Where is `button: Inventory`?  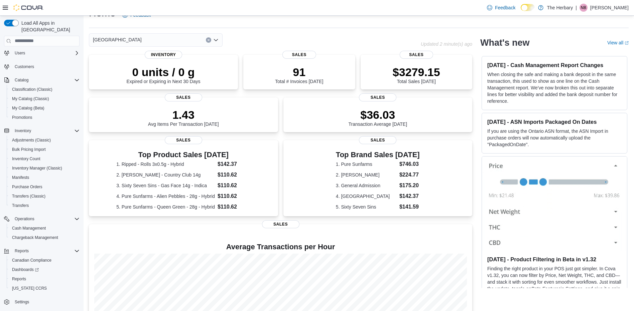 button: Inventory is located at coordinates (23, 131).